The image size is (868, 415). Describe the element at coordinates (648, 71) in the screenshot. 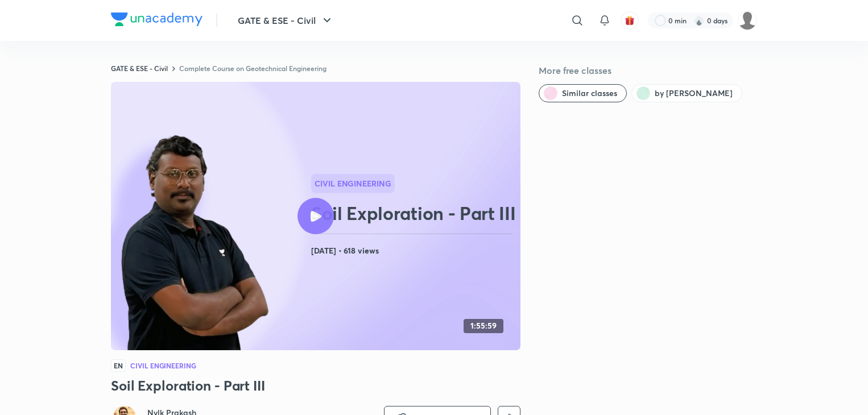

I see `h5: More free classes` at that location.